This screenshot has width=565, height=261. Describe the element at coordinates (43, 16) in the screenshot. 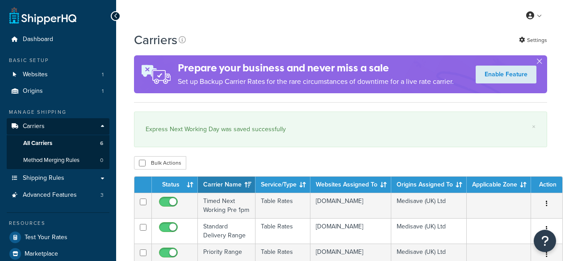

I see `a: ShipperHQ Home` at that location.